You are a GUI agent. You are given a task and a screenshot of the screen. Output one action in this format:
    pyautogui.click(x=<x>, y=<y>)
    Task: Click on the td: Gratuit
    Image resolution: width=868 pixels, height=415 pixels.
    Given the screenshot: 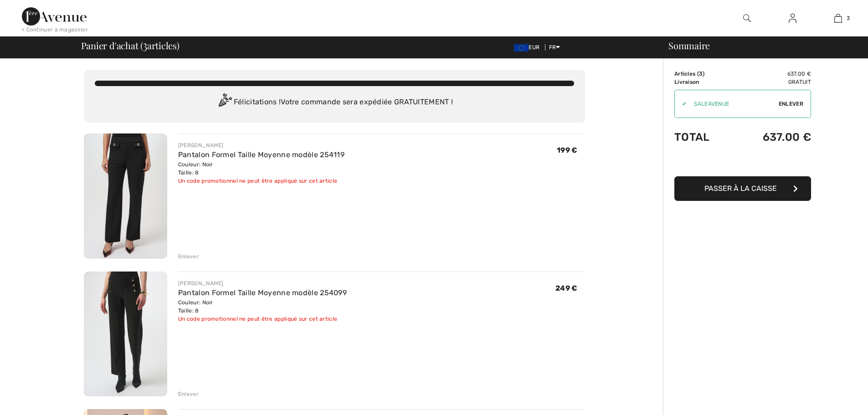 What is the action you would take?
    pyautogui.click(x=772, y=82)
    